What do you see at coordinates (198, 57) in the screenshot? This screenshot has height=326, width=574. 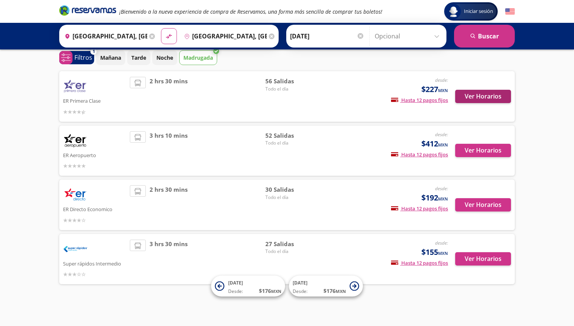 I see `p: Madrugada` at bounding box center [198, 57].